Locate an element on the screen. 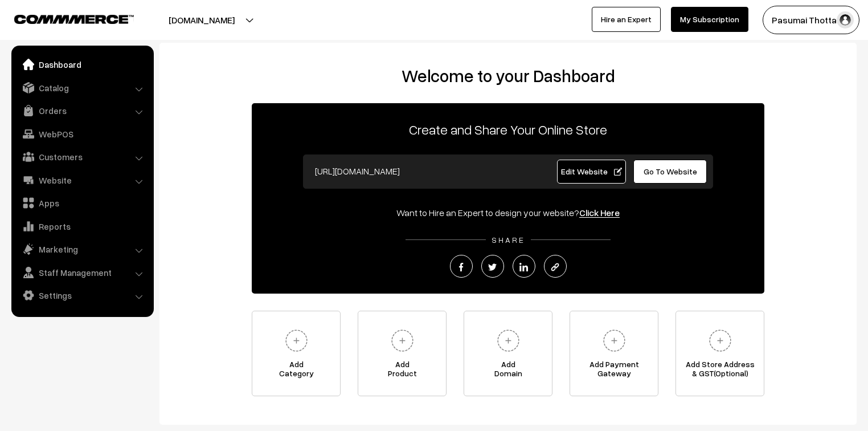 This screenshot has width=868, height=431. span: Add Domain is located at coordinates (508, 371).